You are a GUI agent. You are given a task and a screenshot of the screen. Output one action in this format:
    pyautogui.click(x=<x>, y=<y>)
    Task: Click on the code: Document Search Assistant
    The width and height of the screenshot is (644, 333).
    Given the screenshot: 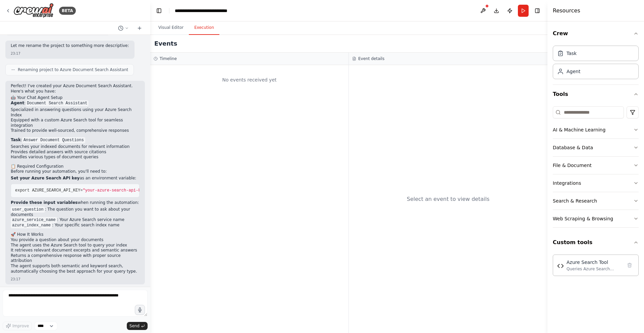 What is the action you would take?
    pyautogui.click(x=57, y=103)
    